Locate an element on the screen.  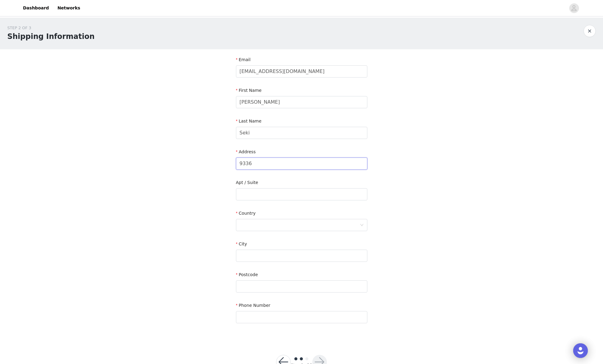
label: First Name is located at coordinates (249, 90).